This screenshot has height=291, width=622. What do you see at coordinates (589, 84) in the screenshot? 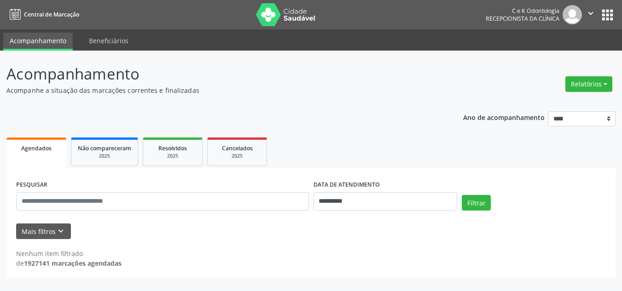
I see `button: Relatórios` at bounding box center [589, 84].